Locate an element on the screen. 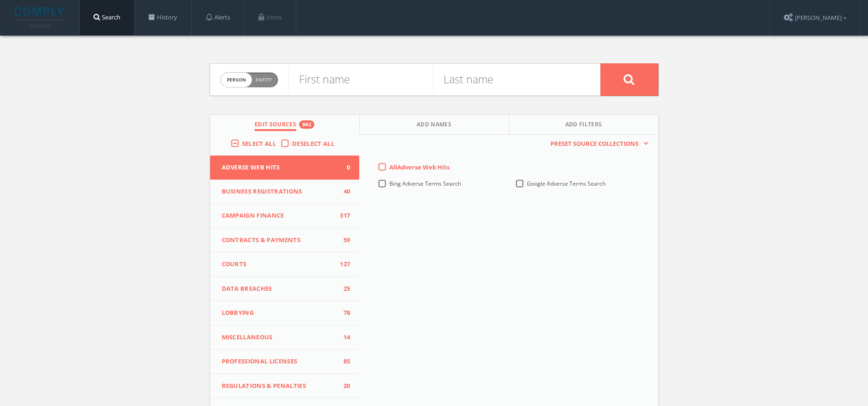 The width and height of the screenshot is (868, 406). span: Entity is located at coordinates (264, 79).